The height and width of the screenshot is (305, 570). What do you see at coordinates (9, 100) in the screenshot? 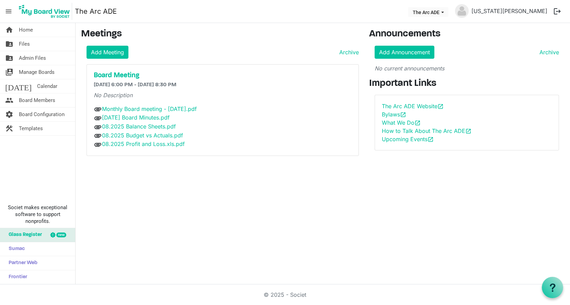
I see `span: people` at bounding box center [9, 100].